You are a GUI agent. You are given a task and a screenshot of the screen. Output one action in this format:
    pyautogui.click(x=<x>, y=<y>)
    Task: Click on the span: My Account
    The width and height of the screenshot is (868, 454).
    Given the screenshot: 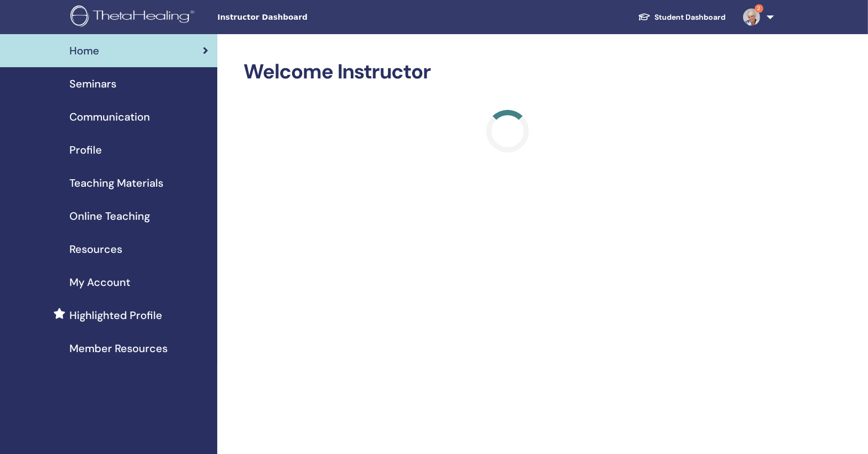 What is the action you would take?
    pyautogui.click(x=100, y=282)
    